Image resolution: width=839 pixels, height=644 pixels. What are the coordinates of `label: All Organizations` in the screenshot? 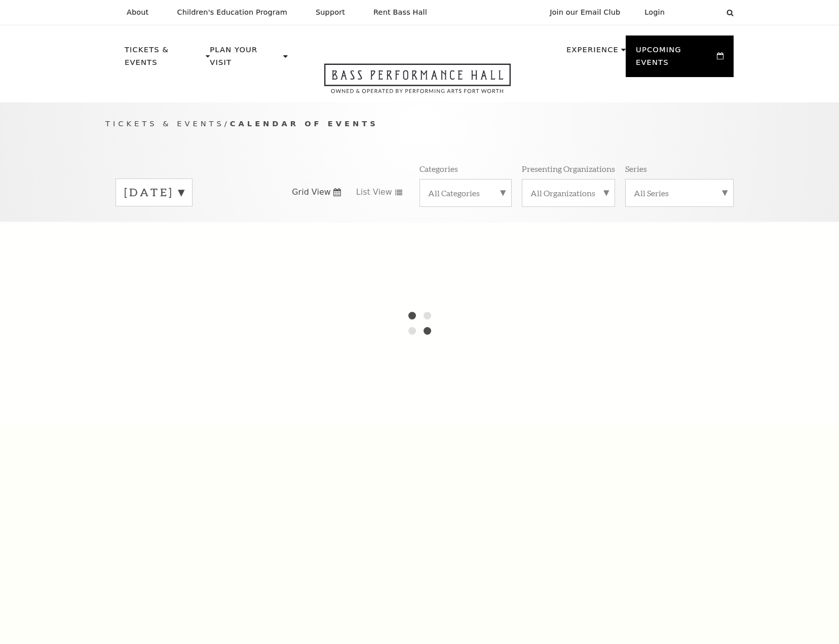 It's located at (569, 193).